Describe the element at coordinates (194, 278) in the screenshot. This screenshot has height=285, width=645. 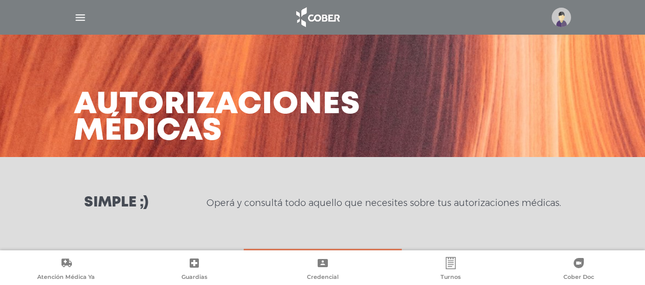
I see `span: Guardias` at that location.